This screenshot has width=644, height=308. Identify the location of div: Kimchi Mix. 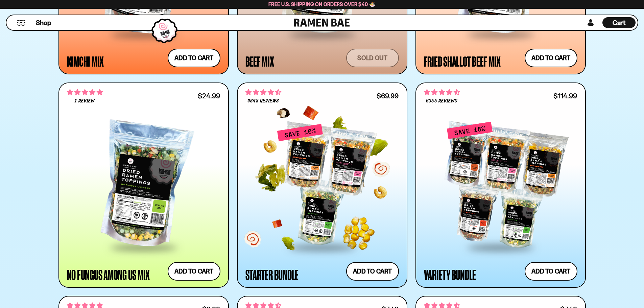
(86, 61).